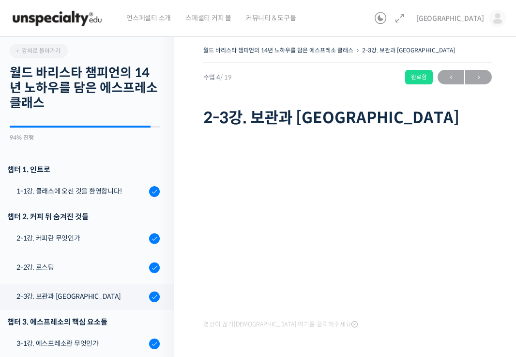  Describe the element at coordinates (83, 169) in the screenshot. I see `h3: 챕터 1. 인트로` at that location.